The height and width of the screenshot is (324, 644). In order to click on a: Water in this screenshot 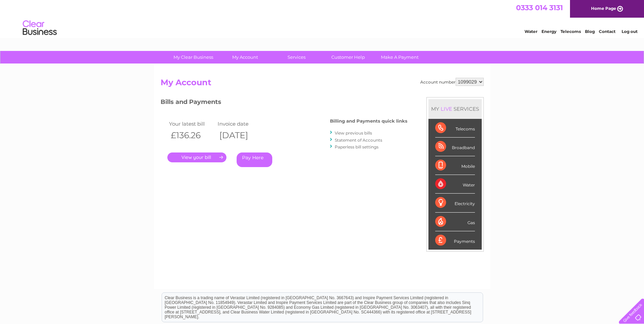, I will do `click(531, 31)`.